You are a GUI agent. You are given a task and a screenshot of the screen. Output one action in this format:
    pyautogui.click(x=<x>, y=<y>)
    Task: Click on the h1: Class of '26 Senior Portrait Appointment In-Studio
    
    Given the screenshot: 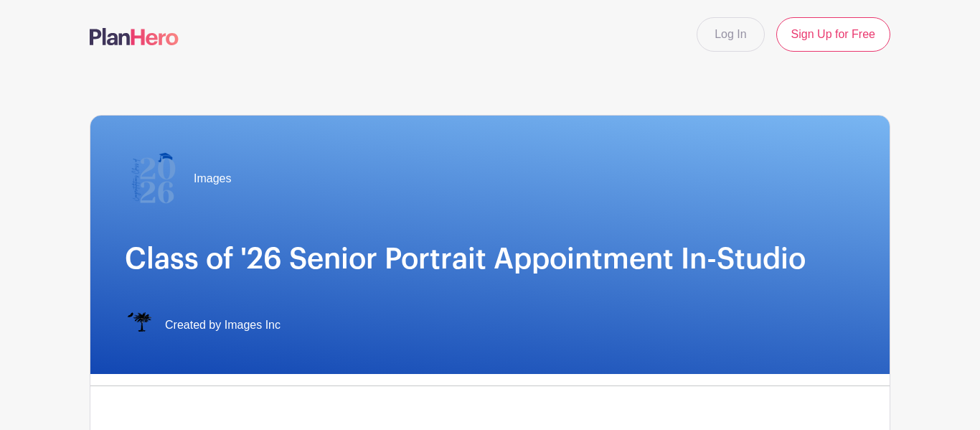 What is the action you would take?
    pyautogui.click(x=490, y=259)
    